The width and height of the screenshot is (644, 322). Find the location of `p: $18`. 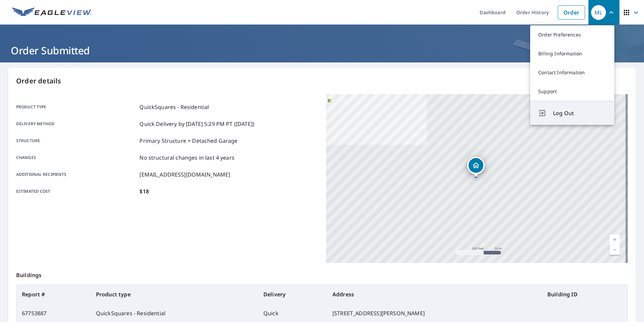

p: $18 is located at coordinates (144, 191).